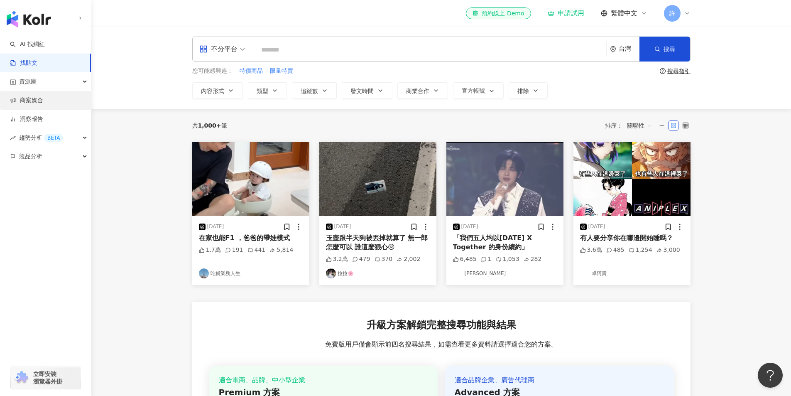 This screenshot has width=791, height=396. What do you see at coordinates (479, 91) in the screenshot?
I see `button: 官方帳號` at bounding box center [479, 91].